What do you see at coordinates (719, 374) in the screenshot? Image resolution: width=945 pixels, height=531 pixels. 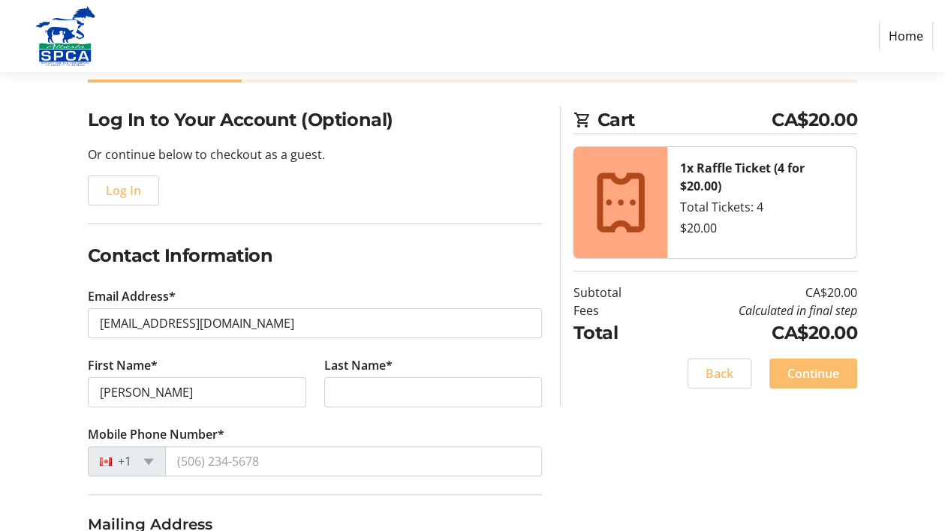 I see `button: Back` at bounding box center [719, 374].